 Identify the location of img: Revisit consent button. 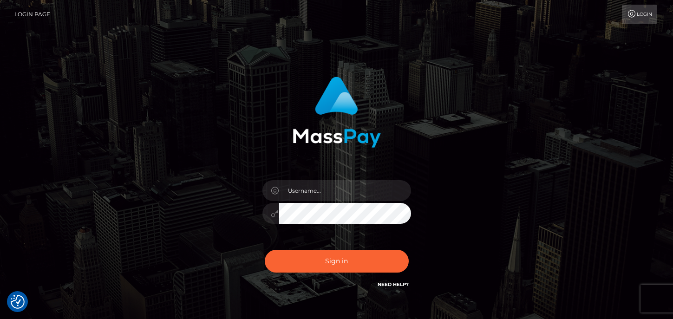
(18, 302).